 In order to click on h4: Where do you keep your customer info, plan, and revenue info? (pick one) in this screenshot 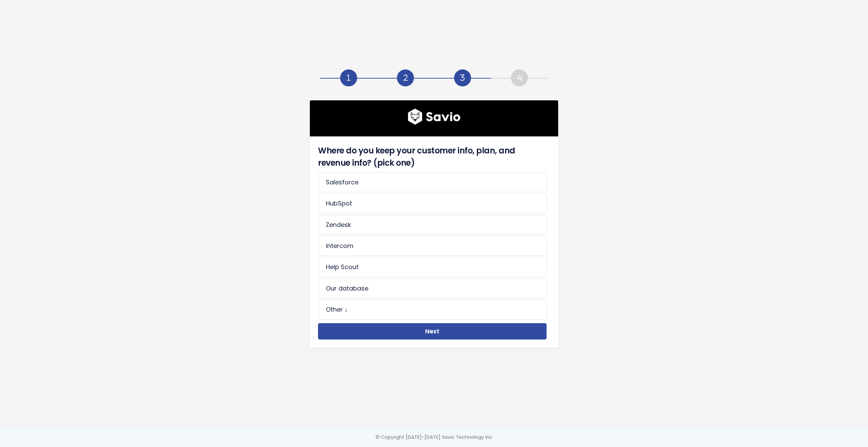, I will do `click(432, 157)`.